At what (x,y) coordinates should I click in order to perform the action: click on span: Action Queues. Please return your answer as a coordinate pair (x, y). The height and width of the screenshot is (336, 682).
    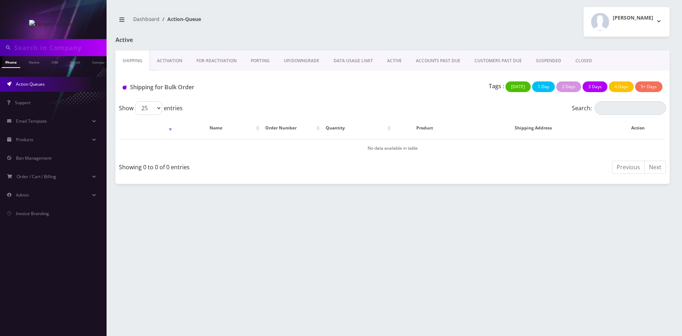
    Looking at the image, I should click on (30, 84).